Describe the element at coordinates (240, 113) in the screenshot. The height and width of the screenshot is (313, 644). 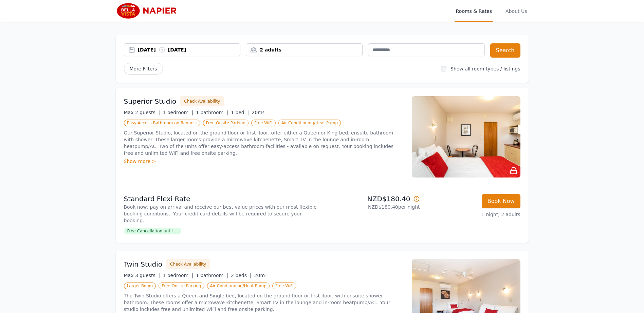
I see `span: 1 bed |` at that location.